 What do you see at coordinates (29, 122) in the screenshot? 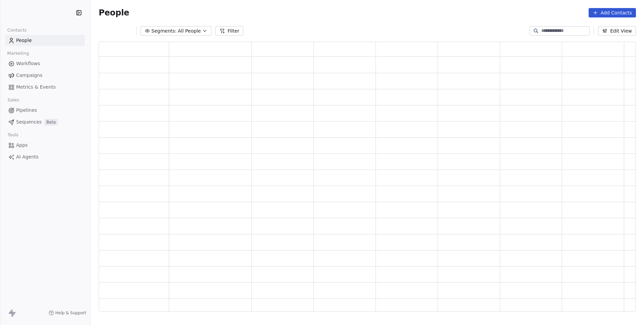
I see `span: Sequences` at bounding box center [29, 122].